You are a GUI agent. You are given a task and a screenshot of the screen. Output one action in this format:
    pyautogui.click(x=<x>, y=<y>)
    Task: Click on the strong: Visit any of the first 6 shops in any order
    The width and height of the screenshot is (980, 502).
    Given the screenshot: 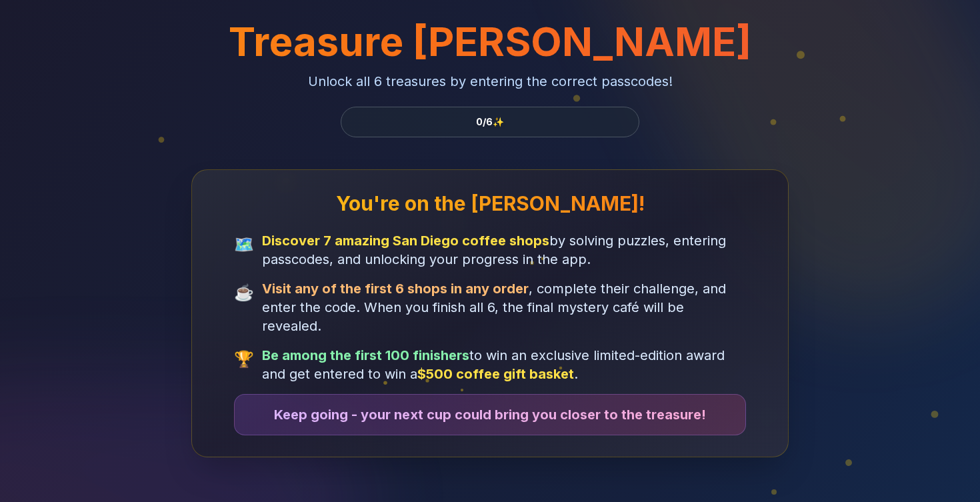 What is the action you would take?
    pyautogui.click(x=396, y=288)
    